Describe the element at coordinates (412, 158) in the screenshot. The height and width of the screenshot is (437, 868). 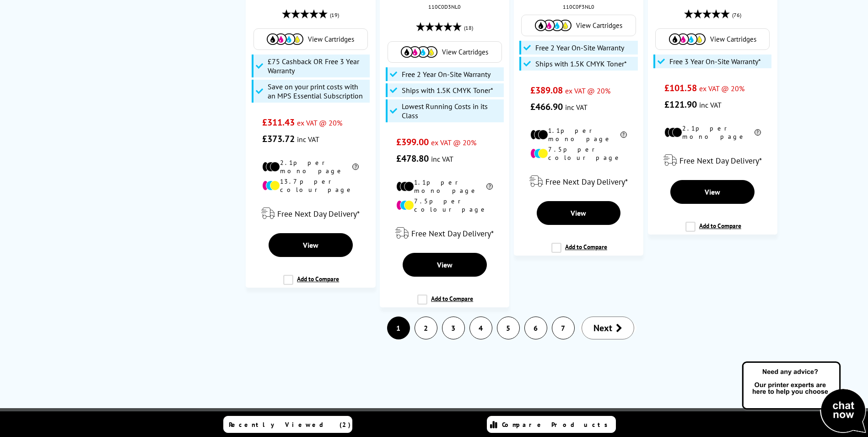
I see `span: £478.80` at that location.